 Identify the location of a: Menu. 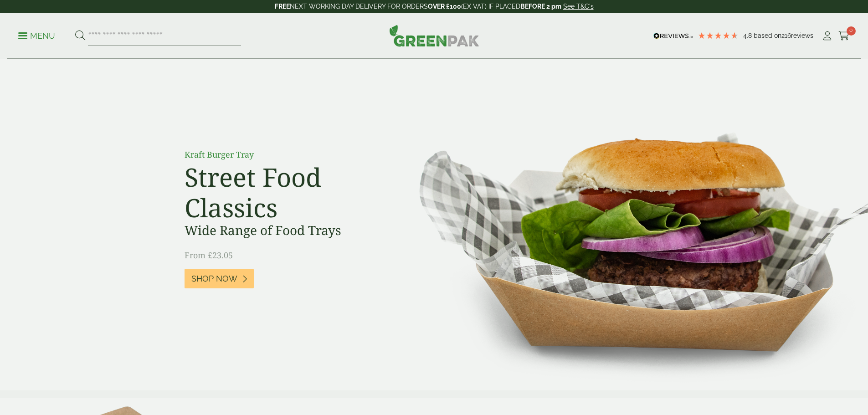
(37, 35).